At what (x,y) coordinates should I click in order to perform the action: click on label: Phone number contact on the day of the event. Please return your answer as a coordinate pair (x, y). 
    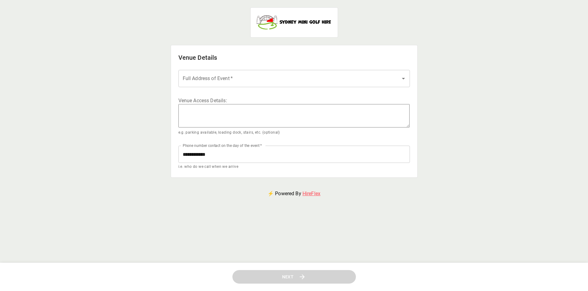
    Looking at the image, I should click on (222, 146).